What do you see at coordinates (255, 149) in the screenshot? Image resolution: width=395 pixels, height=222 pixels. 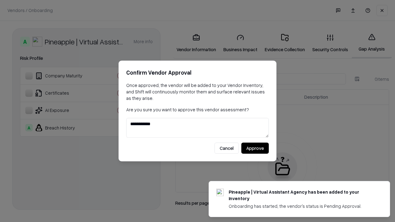 I see `button: Approve` at bounding box center [255, 149].